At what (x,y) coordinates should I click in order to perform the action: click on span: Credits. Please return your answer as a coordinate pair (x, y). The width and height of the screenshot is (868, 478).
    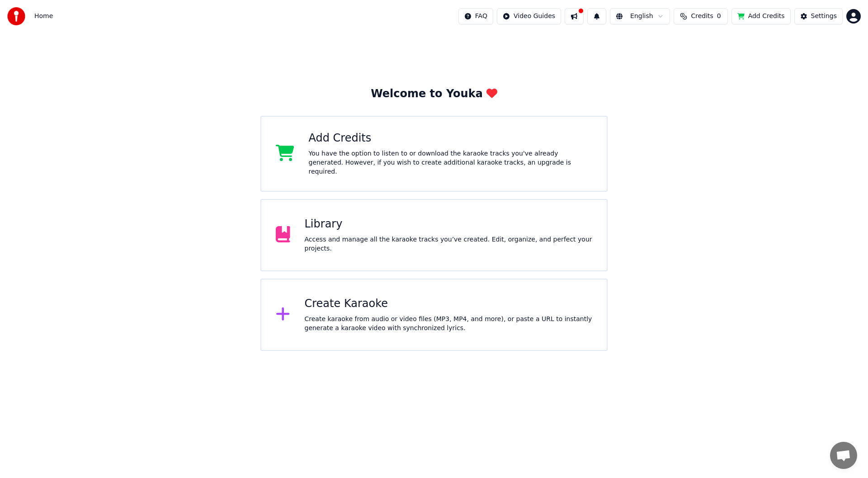
    Looking at the image, I should click on (702, 17).